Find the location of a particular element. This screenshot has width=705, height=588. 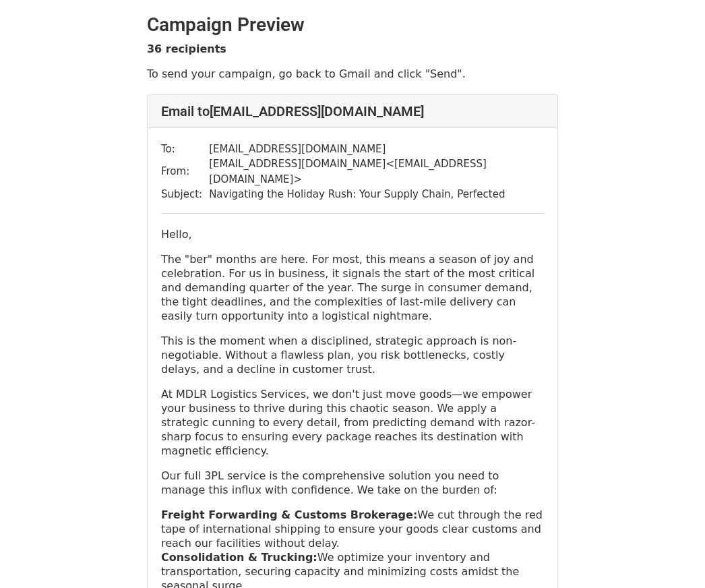

span: Freight Forwarding & Customs Brokerage: is located at coordinates (289, 514).